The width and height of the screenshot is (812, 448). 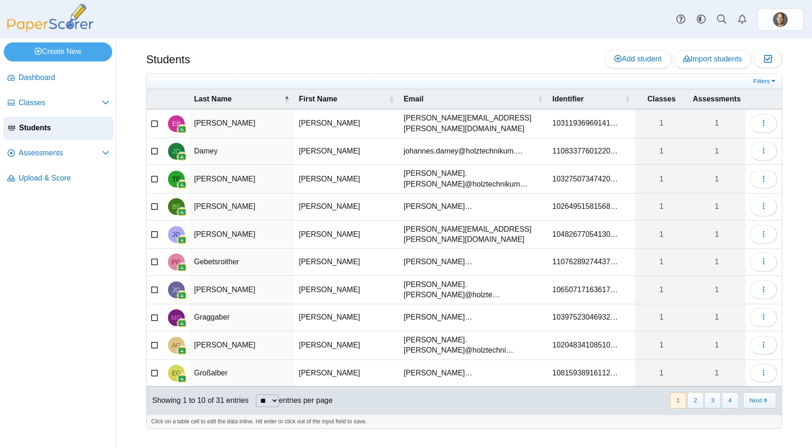 What do you see at coordinates (176, 179) in the screenshot?
I see `span: Tobias Eichhorn` at bounding box center [176, 179].